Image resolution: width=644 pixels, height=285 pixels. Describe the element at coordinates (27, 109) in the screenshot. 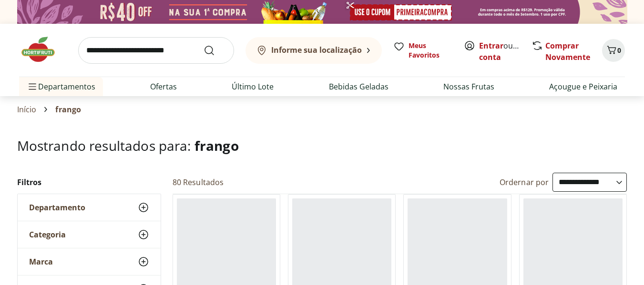

I see `a: Início` at that location.